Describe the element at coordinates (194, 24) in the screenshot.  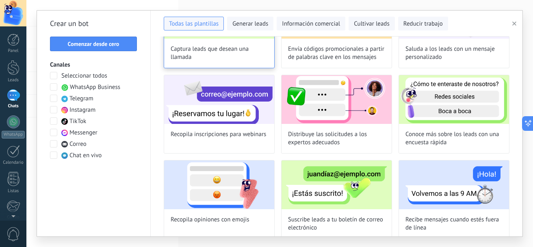
I see `button: Todas las plantillas` at that location.